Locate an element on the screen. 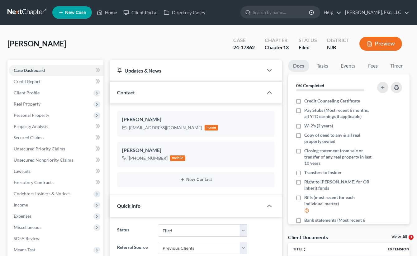 The height and width of the screenshot is (256, 417). span: Lawsuits is located at coordinates (22, 171).